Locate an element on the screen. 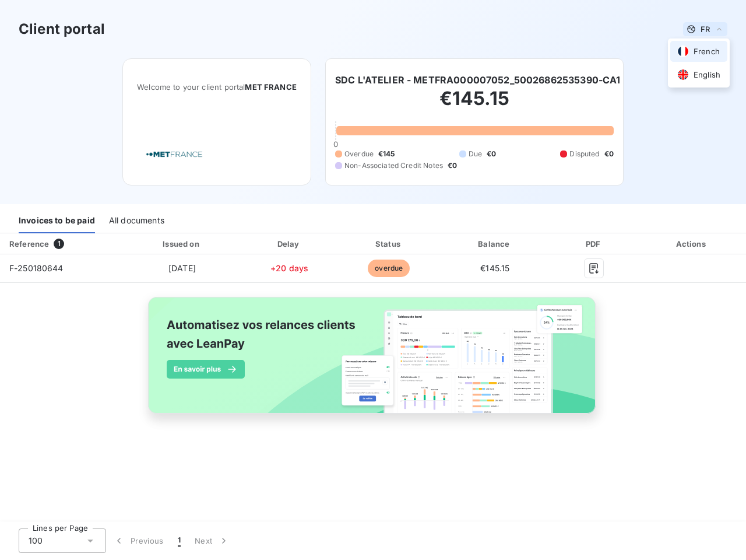 The width and height of the screenshot is (746, 560). span: Welcome to your client portal is located at coordinates (217, 87).